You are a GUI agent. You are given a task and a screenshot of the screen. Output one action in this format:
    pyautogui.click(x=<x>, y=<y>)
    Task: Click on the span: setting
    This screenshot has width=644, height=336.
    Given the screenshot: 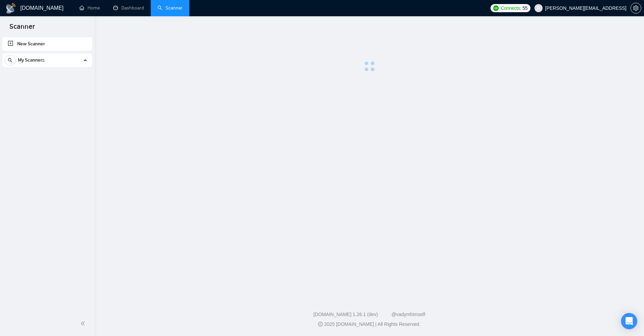 What is the action you would take?
    pyautogui.click(x=637, y=8)
    